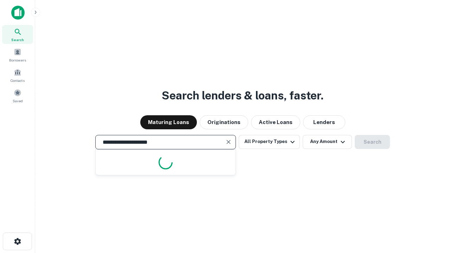  Describe the element at coordinates (18, 96) in the screenshot. I see `a: Saved` at that location.